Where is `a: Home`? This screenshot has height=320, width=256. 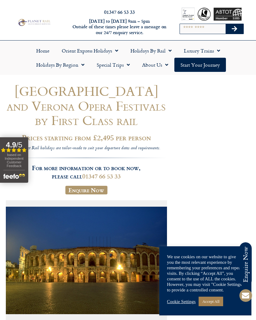
a: Home is located at coordinates (43, 51).